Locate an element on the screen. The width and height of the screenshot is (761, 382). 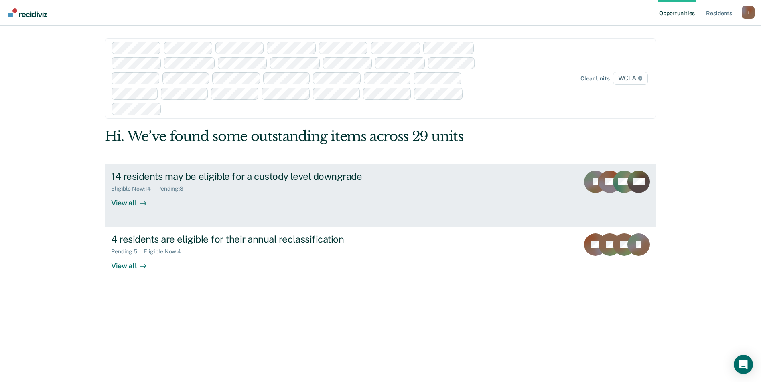
div: 4 residents are eligible for their annual reclassification is located at coordinates (252, 239).